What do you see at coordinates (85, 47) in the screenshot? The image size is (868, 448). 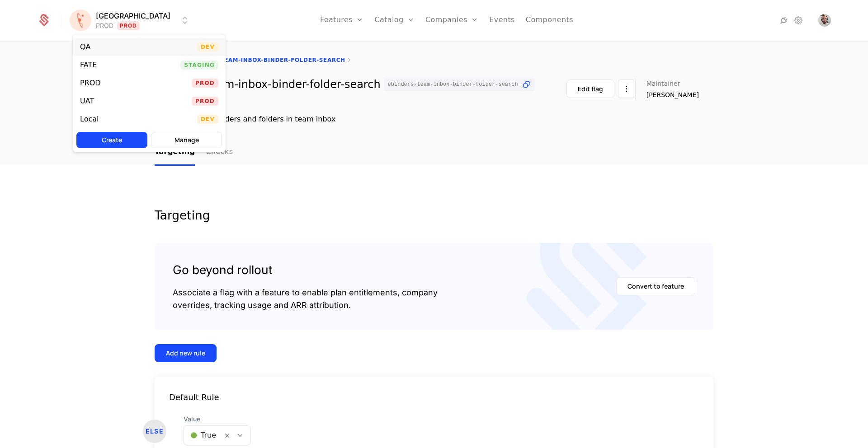 I see `div: QA` at bounding box center [85, 47].